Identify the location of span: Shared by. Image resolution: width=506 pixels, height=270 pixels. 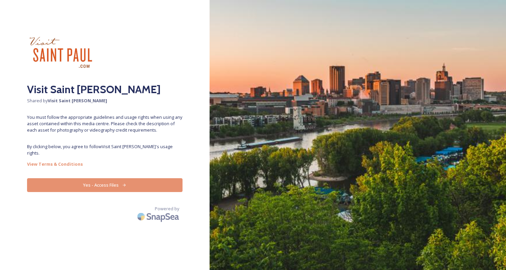
(105, 101).